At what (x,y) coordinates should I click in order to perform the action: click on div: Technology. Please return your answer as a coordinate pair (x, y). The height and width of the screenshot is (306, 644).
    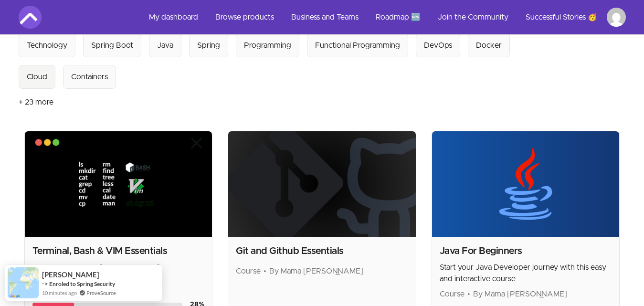
    Looking at the image, I should click on (47, 46).